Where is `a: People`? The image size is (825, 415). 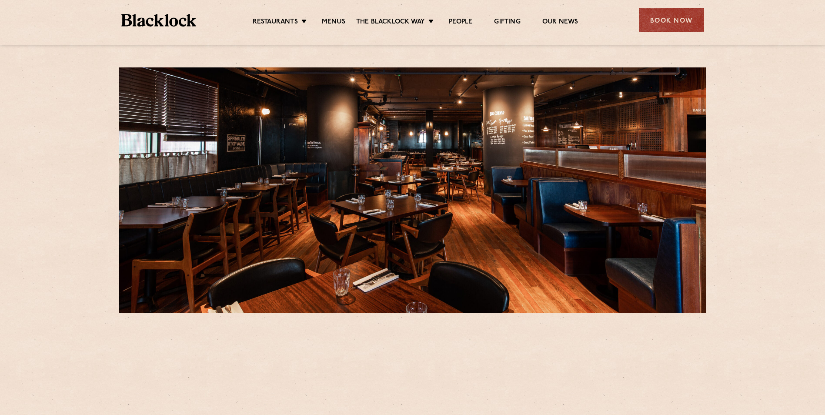 a: People is located at coordinates (461, 23).